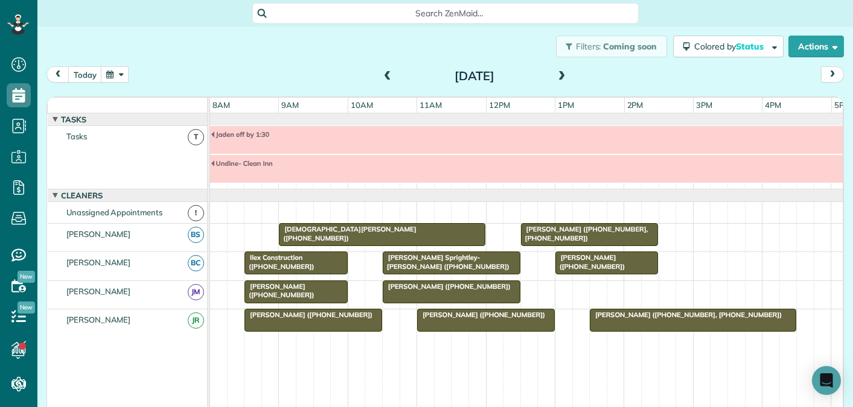 The width and height of the screenshot is (853, 407). What do you see at coordinates (566, 105) in the screenshot?
I see `span: 1pm` at bounding box center [566, 105].